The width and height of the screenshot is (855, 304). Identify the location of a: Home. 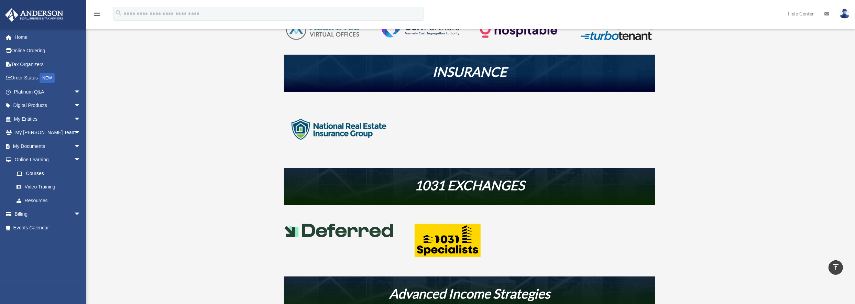
(48, 37).